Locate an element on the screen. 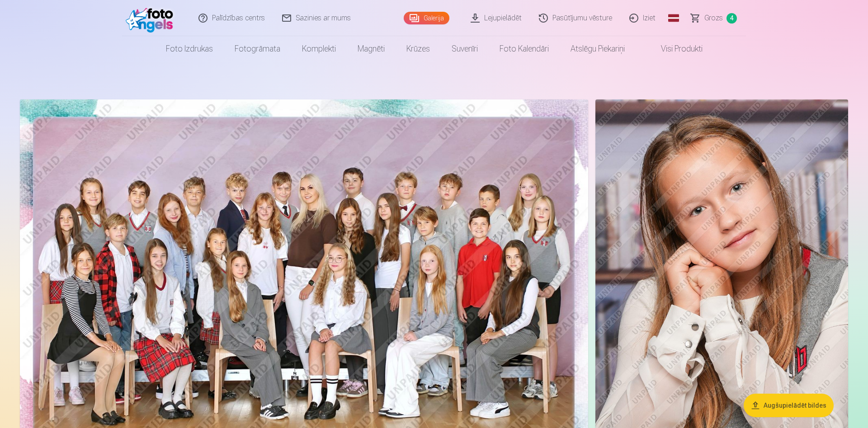 The width and height of the screenshot is (868, 428). a: Komplekti is located at coordinates (319, 49).